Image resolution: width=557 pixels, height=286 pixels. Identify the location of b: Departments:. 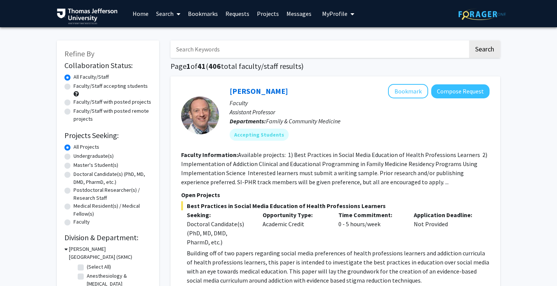
(248, 121).